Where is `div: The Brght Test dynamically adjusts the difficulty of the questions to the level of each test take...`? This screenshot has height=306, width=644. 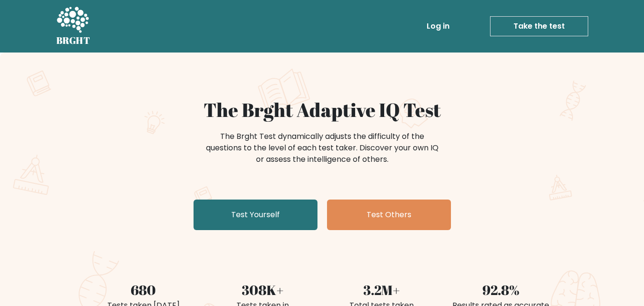
div: The Brght Test dynamically adjusts the difficulty of the questions to the level of each test take... is located at coordinates (322, 148).